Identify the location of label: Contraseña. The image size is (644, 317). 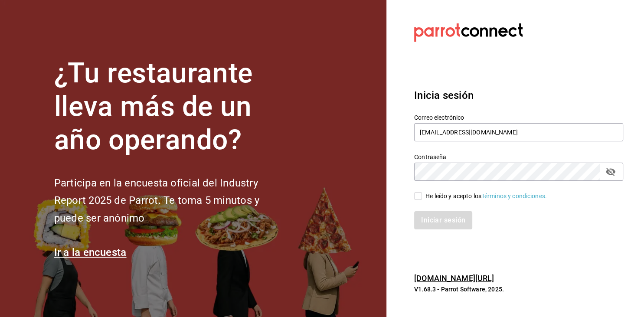
(519, 157).